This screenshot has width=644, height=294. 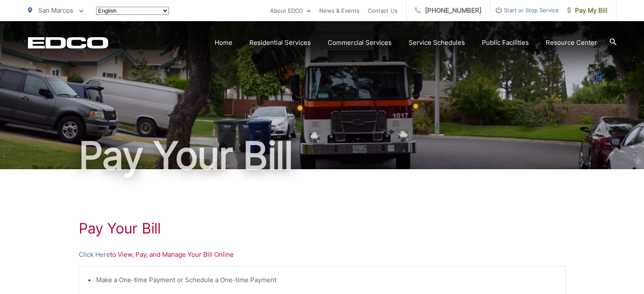 What do you see at coordinates (339, 11) in the screenshot?
I see `a: News & Events` at bounding box center [339, 11].